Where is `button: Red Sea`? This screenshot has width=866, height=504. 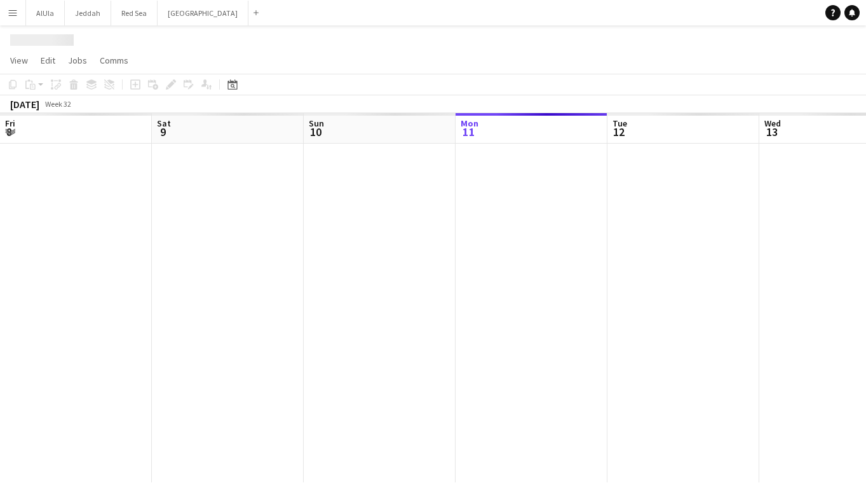 button: Red Sea is located at coordinates (134, 12).